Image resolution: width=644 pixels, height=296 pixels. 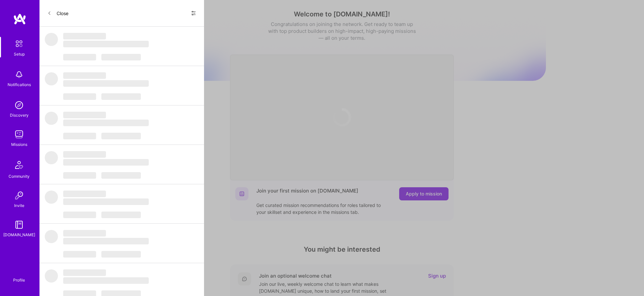 What do you see at coordinates (19, 206) in the screenshot?
I see `div: Invite` at bounding box center [19, 206].